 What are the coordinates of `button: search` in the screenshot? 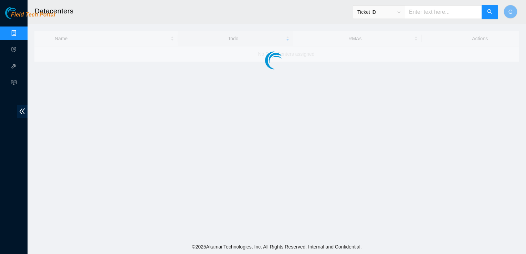 It's located at (490, 12).